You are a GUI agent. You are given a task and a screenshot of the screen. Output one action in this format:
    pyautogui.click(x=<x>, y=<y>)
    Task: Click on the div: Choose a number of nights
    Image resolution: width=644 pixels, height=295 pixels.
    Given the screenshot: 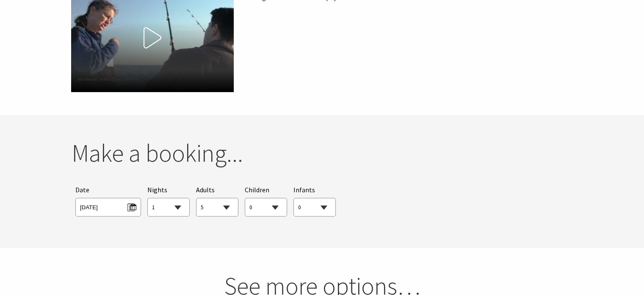 What is the action you would take?
    pyautogui.click(x=168, y=200)
    